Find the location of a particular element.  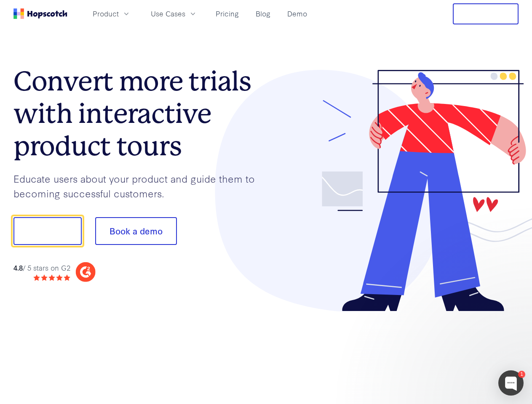

a: Pricing is located at coordinates (227, 14).